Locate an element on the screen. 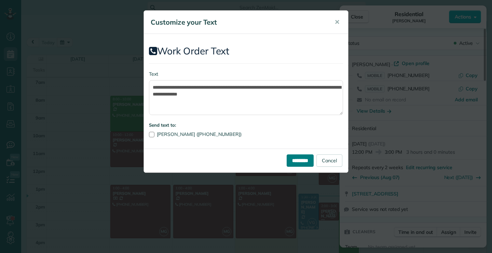 This screenshot has height=253, width=492. h2: Work Order Text is located at coordinates (246, 51).